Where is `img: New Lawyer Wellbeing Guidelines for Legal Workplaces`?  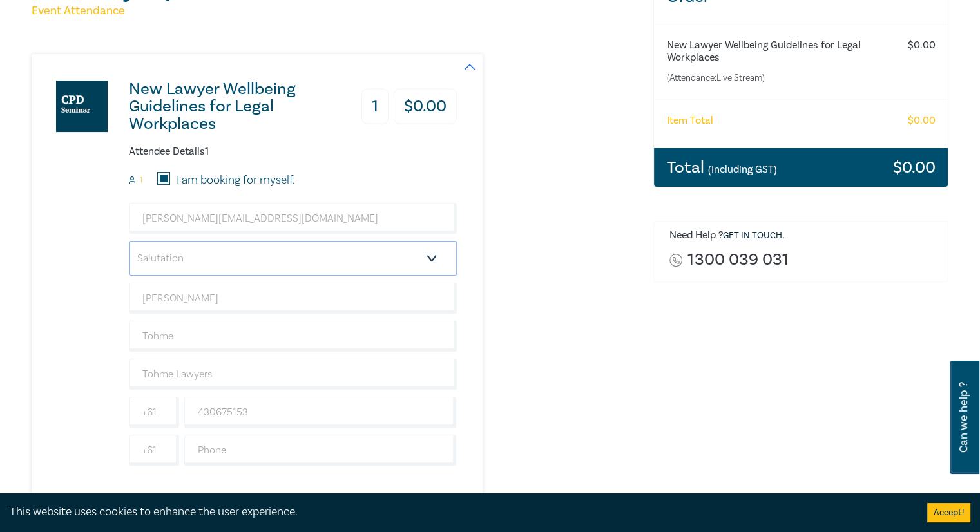 img: New Lawyer Wellbeing Guidelines for Legal Workplaces is located at coordinates (82, 107).